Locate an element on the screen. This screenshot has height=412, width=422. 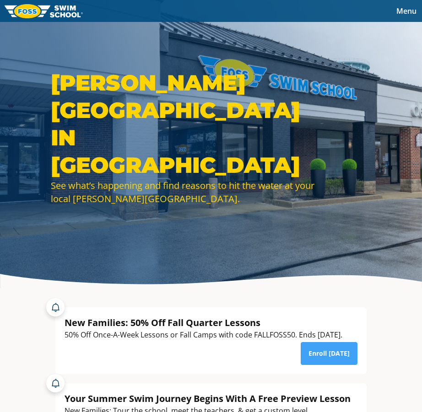
span: Menu is located at coordinates (406, 11).